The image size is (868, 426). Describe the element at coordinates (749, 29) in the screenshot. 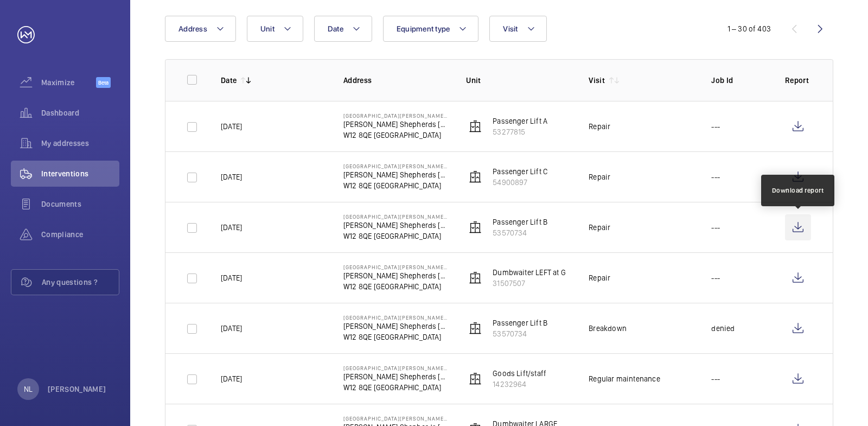

I see `div: 1 – 30 of 403` at that location.